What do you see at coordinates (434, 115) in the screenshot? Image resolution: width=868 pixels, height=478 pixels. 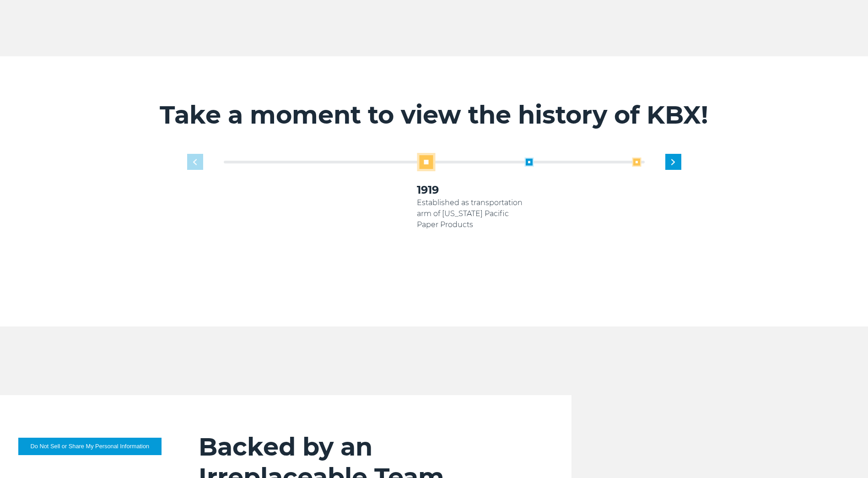 I see `h2: Take a moment to view the history of KBX!` at bounding box center [434, 115].